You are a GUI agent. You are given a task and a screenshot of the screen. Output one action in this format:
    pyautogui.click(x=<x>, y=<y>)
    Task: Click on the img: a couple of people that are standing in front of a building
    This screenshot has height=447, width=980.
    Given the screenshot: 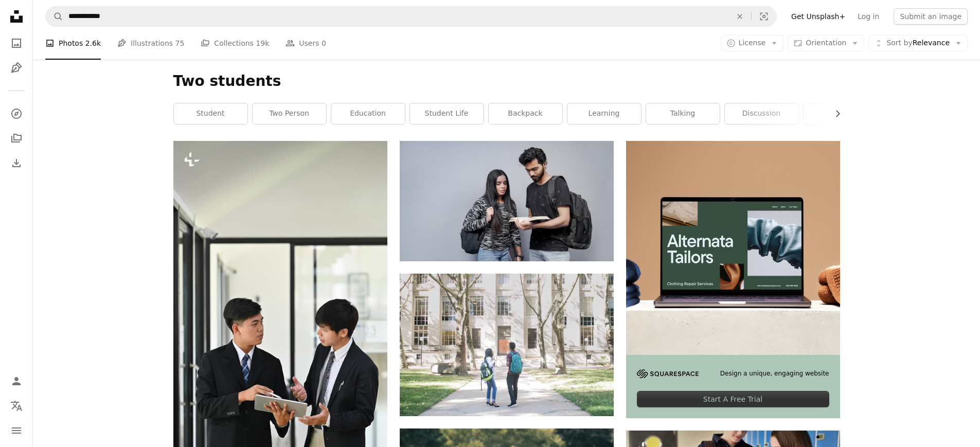 What is the action you would take?
    pyautogui.click(x=506, y=345)
    